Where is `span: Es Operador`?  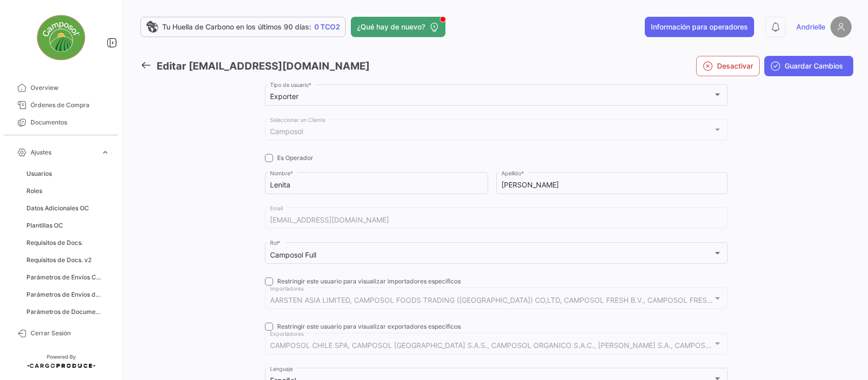
span: Es Operador is located at coordinates (295, 158).